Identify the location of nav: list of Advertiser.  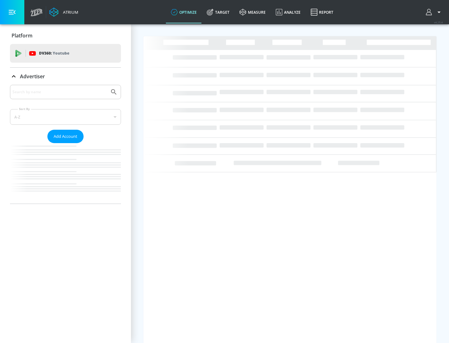
(65, 173).